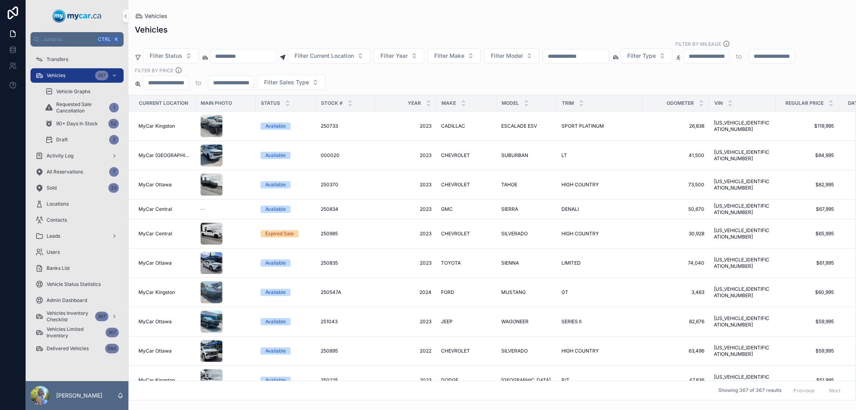  I want to click on p: to, so click(739, 56).